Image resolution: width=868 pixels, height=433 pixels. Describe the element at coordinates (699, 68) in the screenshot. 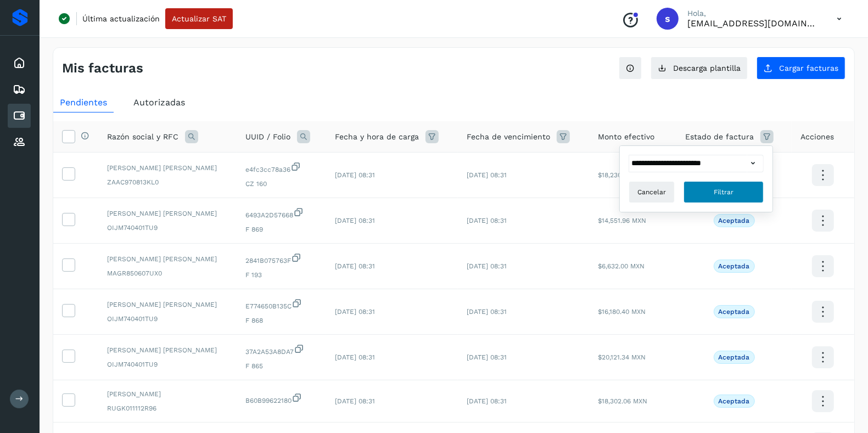

I see `a: Descarga plantilla` at that location.